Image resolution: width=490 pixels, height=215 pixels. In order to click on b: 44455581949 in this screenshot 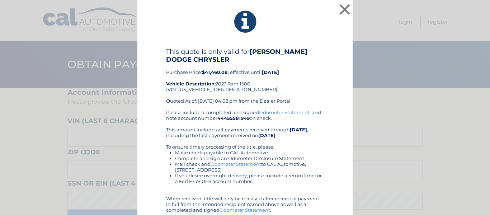, I will do `click(234, 118)`.